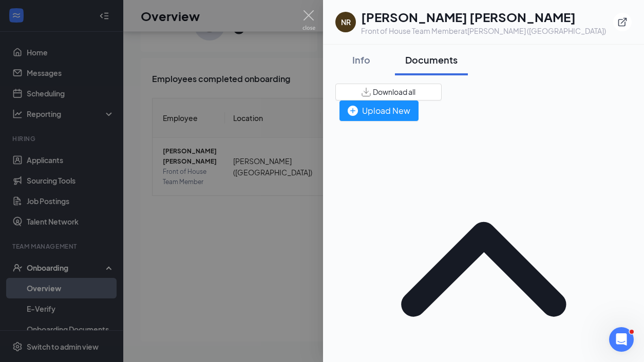 Image resolution: width=644 pixels, height=362 pixels. Describe the element at coordinates (345, 22) in the screenshot. I see `div: NR` at that location.